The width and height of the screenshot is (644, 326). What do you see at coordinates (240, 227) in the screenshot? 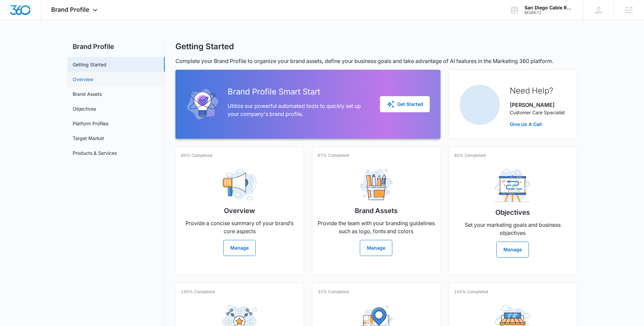
I see `p: Provide a concise summary of your brand’s core aspects` at bounding box center [240, 227].